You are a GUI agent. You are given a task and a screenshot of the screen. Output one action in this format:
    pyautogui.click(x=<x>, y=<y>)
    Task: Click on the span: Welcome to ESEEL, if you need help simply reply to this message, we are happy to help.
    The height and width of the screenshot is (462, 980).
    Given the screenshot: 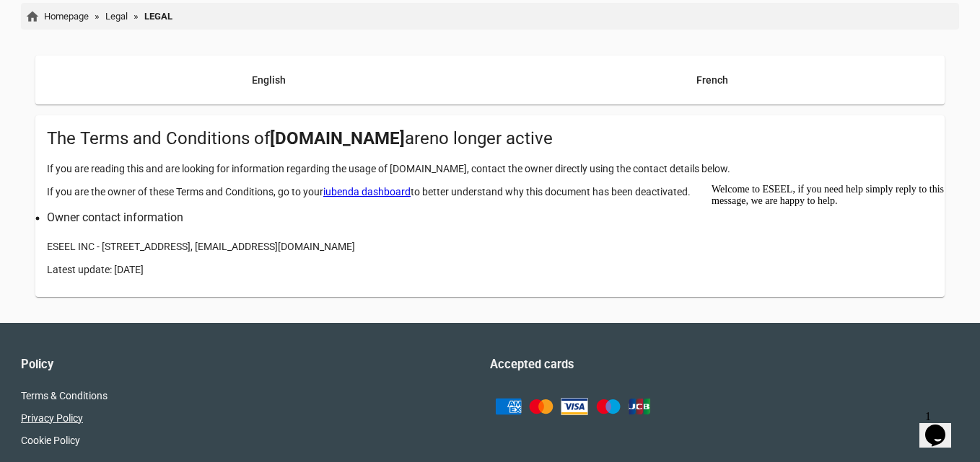 What is the action you would take?
    pyautogui.click(x=122, y=17)
    